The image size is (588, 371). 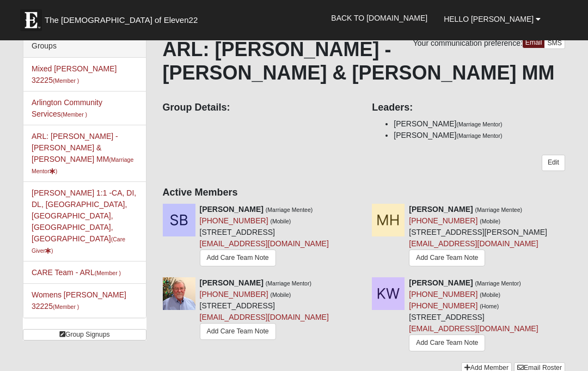 I want to click on a: Arlington Community Services(Member ), so click(x=67, y=108).